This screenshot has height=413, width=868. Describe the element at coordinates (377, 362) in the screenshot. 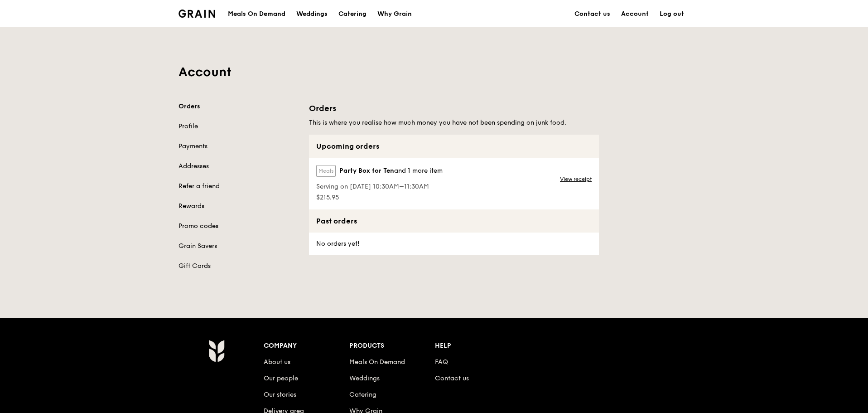

I see `a: Meals On Demand` at that location.